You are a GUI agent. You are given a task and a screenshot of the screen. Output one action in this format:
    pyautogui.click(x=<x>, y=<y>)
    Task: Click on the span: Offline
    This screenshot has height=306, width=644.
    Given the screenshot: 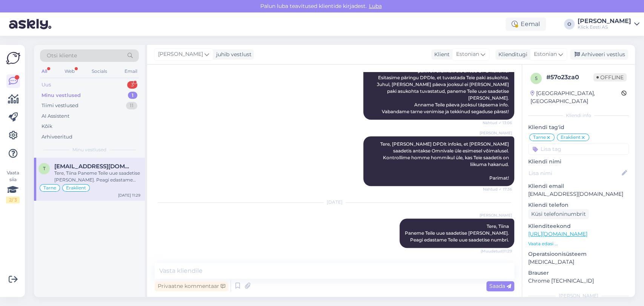 What is the action you would take?
    pyautogui.click(x=610, y=77)
    